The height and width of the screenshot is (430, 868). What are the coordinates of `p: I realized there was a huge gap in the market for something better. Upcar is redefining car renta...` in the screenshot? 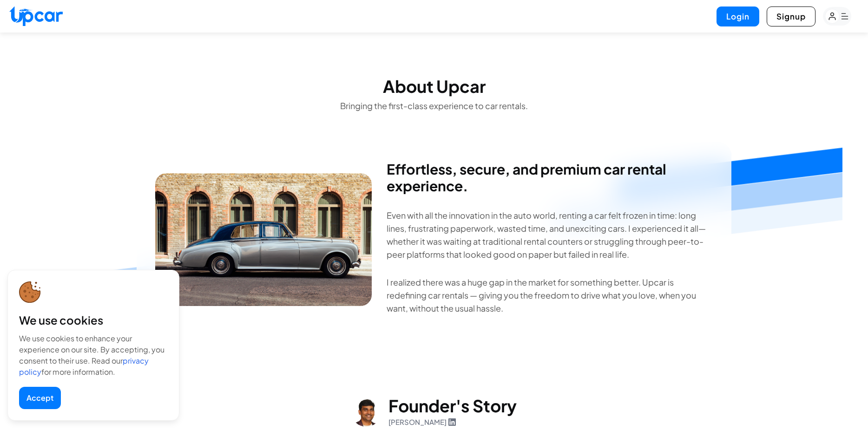 It's located at (549, 295).